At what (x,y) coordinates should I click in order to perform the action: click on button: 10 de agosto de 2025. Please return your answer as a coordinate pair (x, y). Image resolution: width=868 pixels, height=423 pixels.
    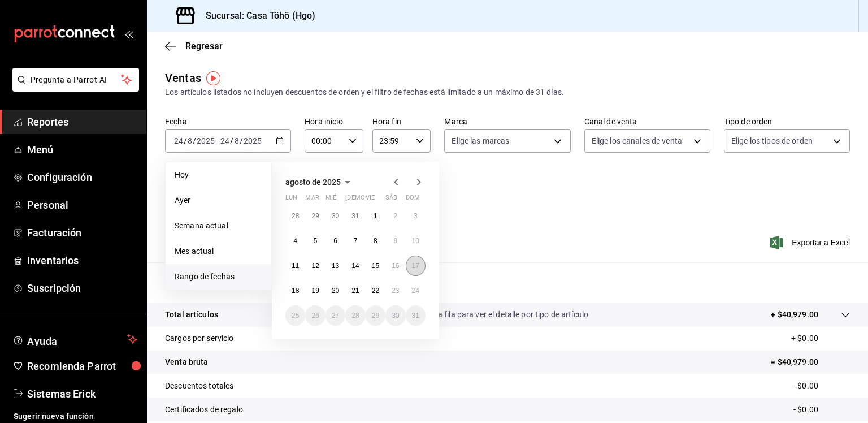
    Looking at the image, I should click on (416, 241).